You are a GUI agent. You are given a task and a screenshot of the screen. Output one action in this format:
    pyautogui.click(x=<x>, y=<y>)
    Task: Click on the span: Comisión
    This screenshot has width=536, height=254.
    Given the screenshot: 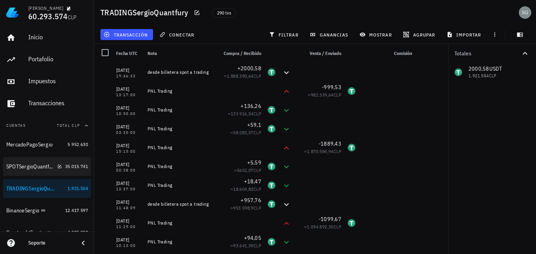 What is the action you would take?
    pyautogui.click(x=403, y=53)
    